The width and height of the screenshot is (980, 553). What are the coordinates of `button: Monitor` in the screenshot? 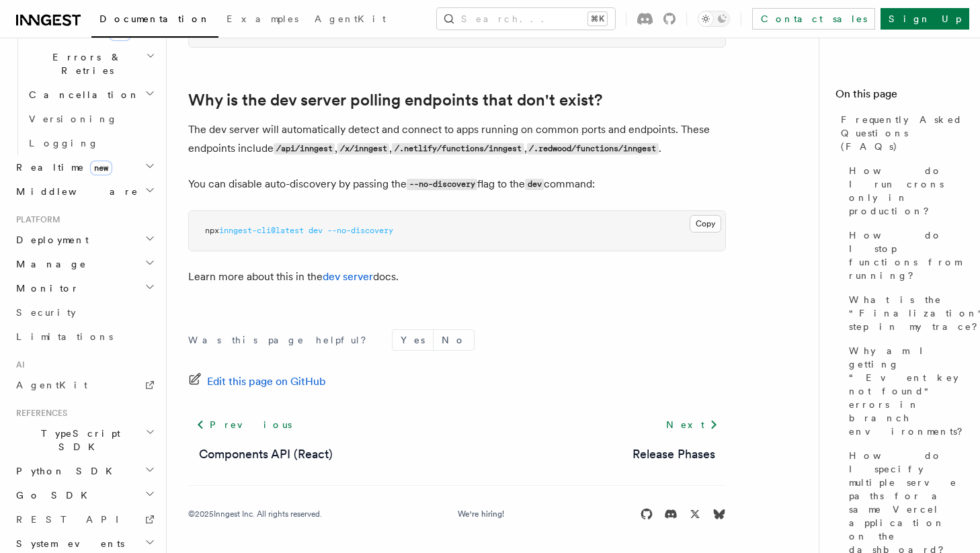 It's located at (84, 288).